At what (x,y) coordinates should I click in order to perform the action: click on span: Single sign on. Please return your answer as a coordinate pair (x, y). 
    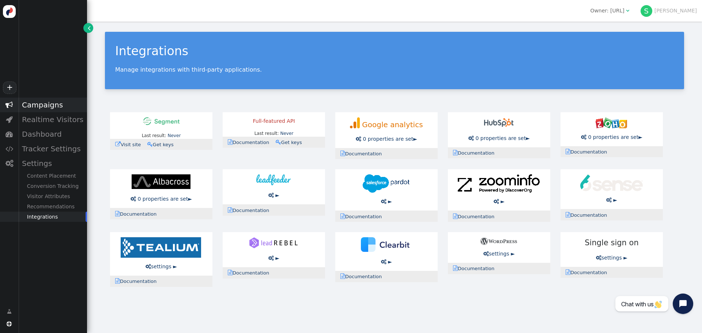
    Looking at the image, I should click on (612, 243).